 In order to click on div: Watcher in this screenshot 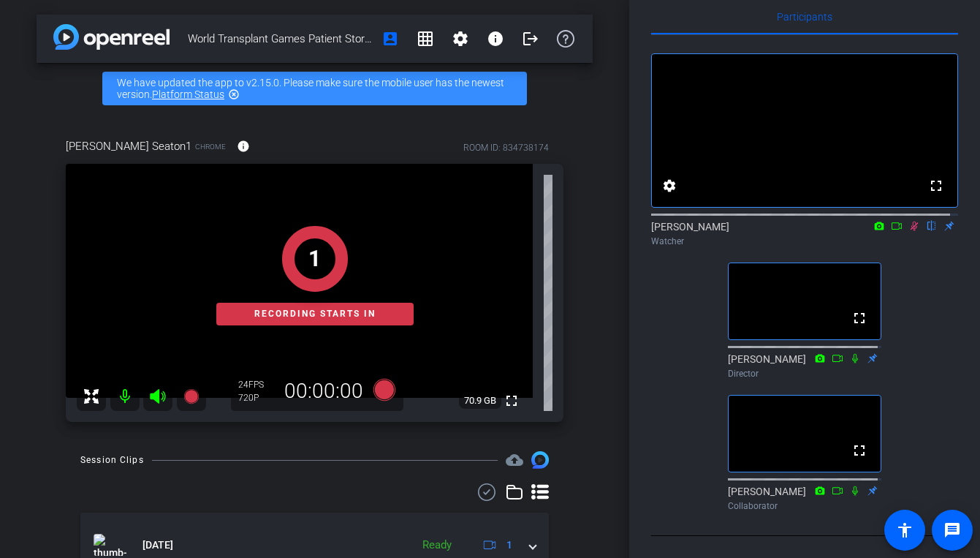, I will do `click(804, 242)`.